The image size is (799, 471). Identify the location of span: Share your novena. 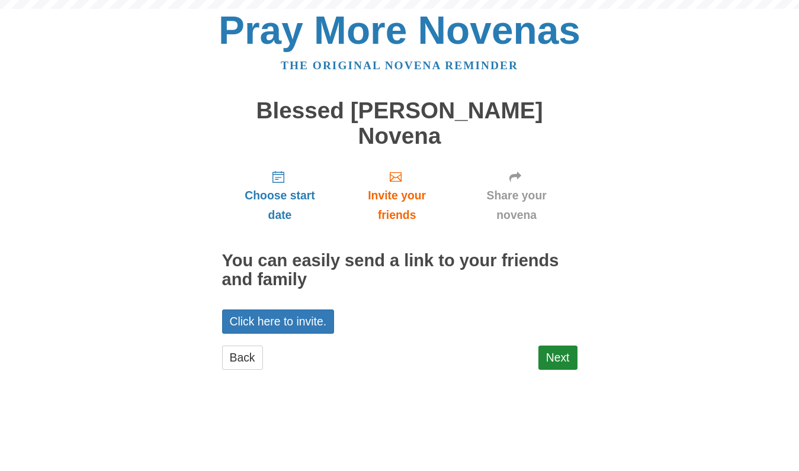
(517, 206).